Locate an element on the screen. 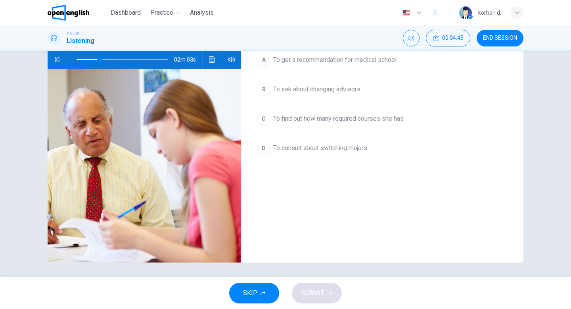  div: C is located at coordinates (264, 119).